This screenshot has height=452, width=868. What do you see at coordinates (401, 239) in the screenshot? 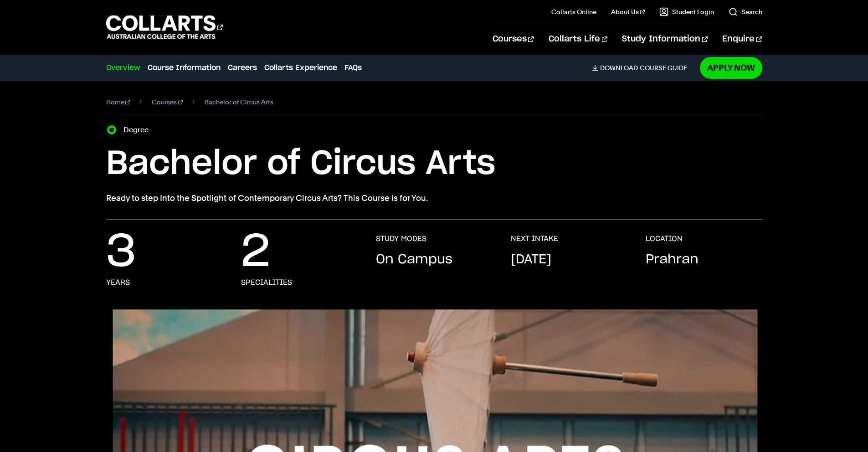
I see `h3: STUDY MODES` at bounding box center [401, 239].